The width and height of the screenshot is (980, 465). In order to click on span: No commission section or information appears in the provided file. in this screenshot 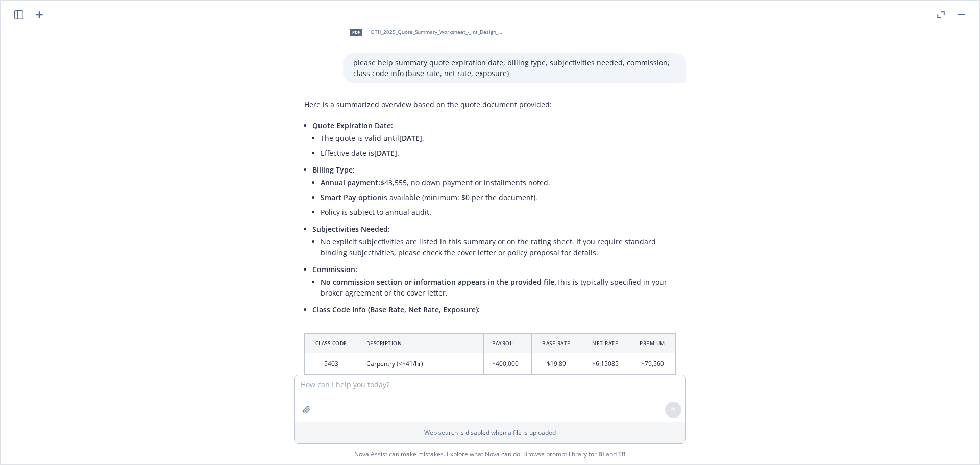, I will do `click(438, 281)`.